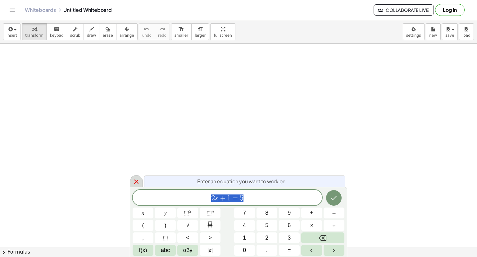  What do you see at coordinates (433, 35) in the screenshot?
I see `span: new` at bounding box center [433, 35].